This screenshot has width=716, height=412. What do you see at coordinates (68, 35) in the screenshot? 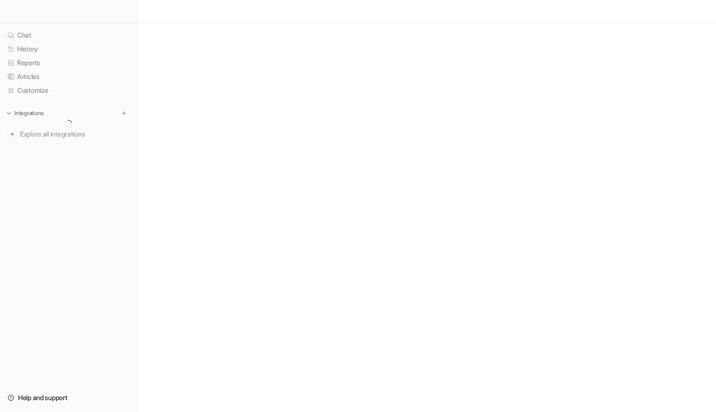
I see `a: Chat` at bounding box center [68, 35].